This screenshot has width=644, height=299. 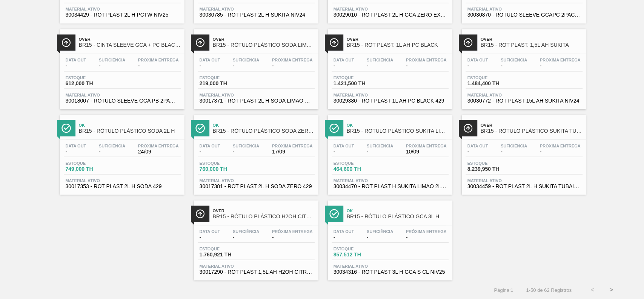 What do you see at coordinates (390, 272) in the screenshot?
I see `span: 30034316 - ROT PLAST 3L H GCA S CL NIV25` at bounding box center [390, 272].